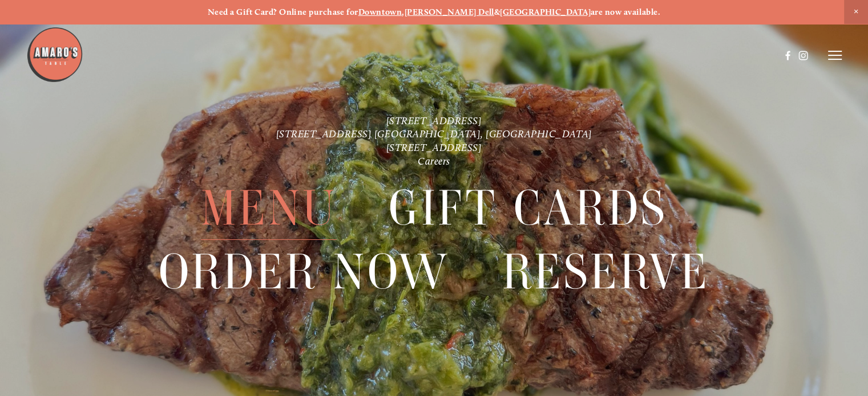 This screenshot has width=868, height=396. What do you see at coordinates (304, 272) in the screenshot?
I see `a: Order Now` at bounding box center [304, 272].